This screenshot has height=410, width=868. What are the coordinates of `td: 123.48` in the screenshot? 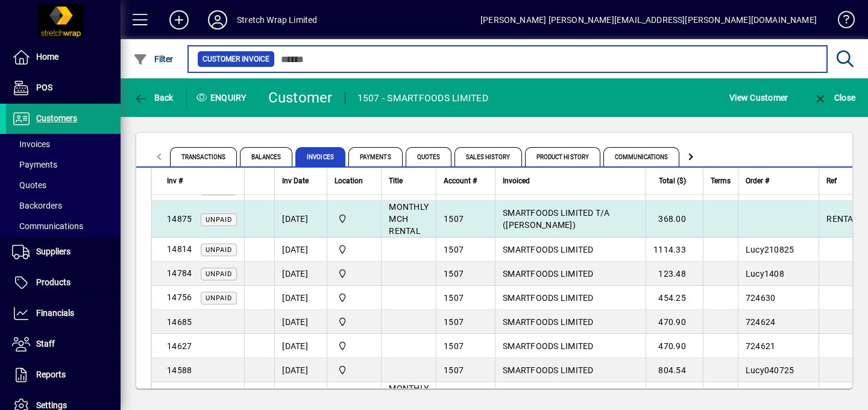 It's located at (674, 273).